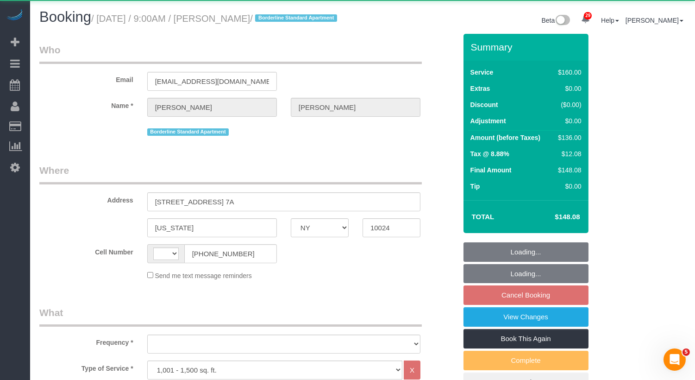  I want to click on span: 29, so click(588, 16).